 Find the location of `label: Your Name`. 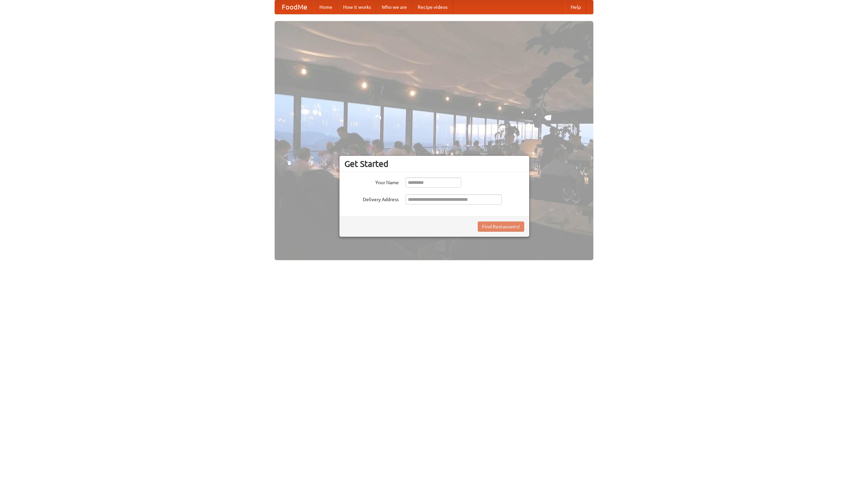

label: Your Name is located at coordinates (372, 181).